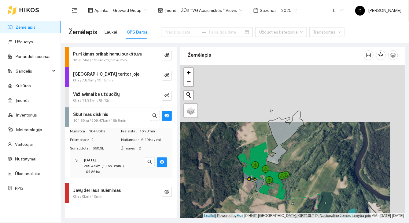  What do you see at coordinates (226, 32) in the screenshot?
I see `input: Pabaigos data` at bounding box center [226, 32].